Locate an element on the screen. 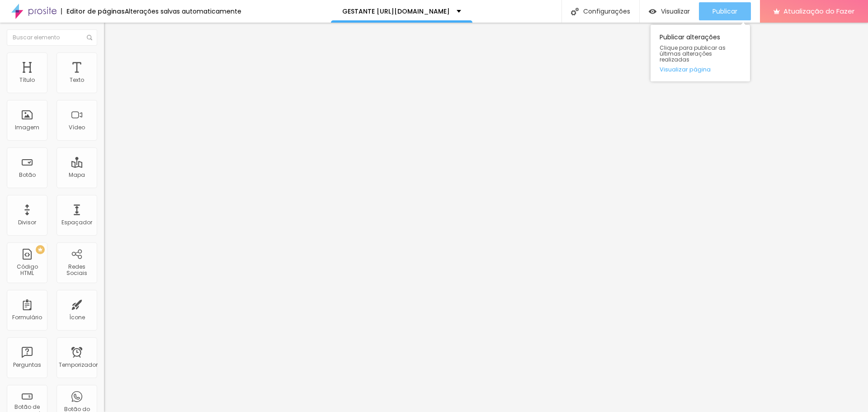 This screenshot has height=412, width=868. font: Perguntas is located at coordinates (27, 364).